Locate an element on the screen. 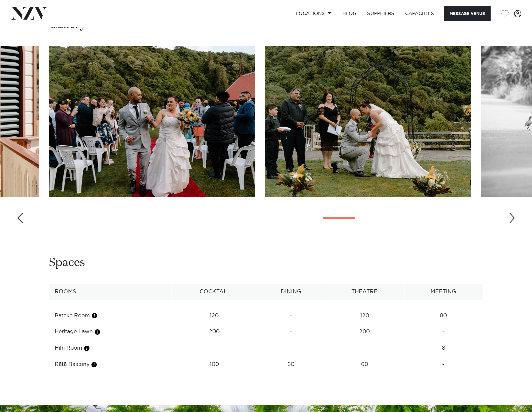  td: Rātā Balcony is located at coordinates (110, 365).